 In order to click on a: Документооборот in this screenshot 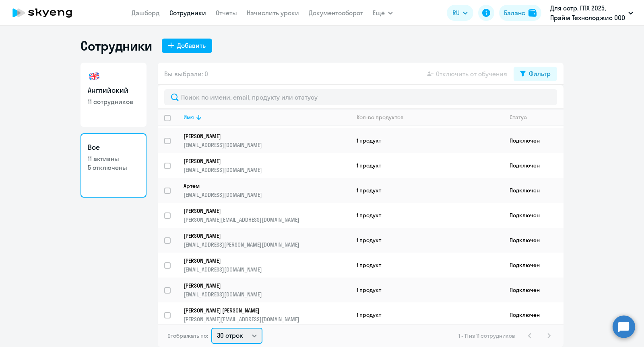, I will do `click(336, 13)`.